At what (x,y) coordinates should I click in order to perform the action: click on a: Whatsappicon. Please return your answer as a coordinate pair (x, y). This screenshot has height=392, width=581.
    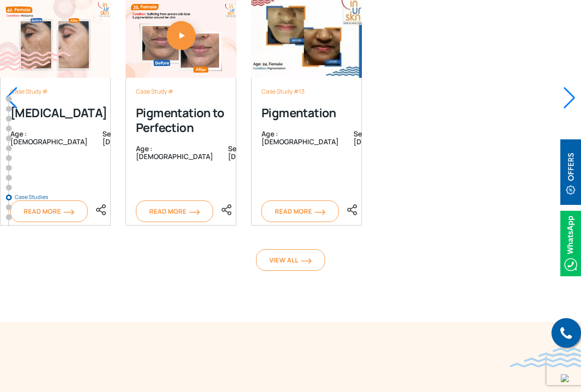
    Looking at the image, I should click on (570, 242).